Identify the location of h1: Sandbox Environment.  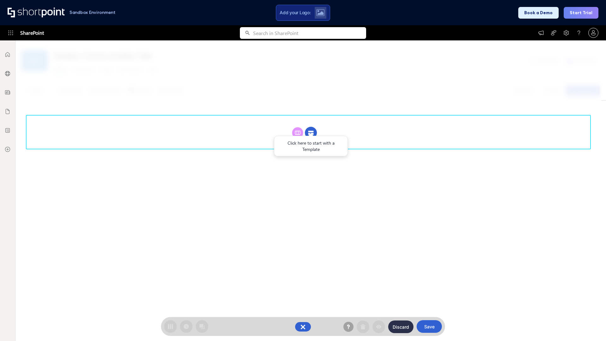
(93, 12).